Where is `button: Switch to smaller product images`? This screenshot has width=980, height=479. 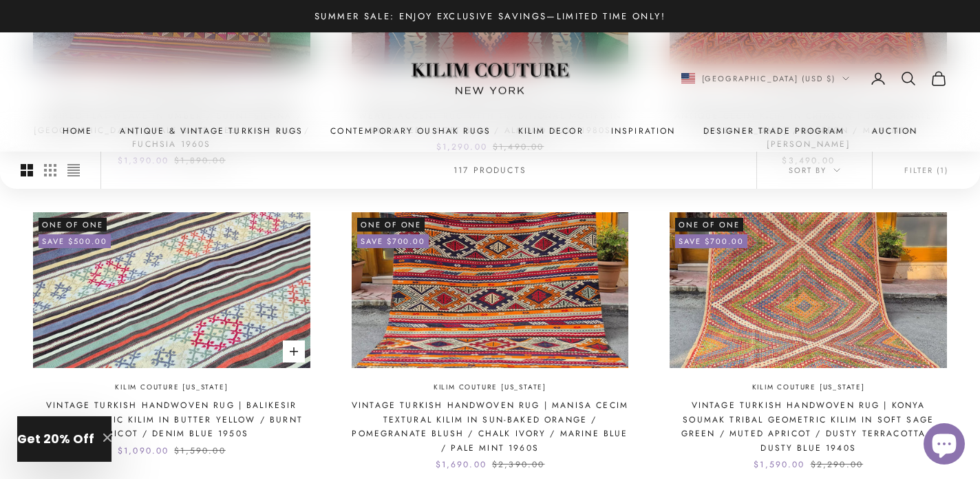 button: Switch to smaller product images is located at coordinates (50, 170).